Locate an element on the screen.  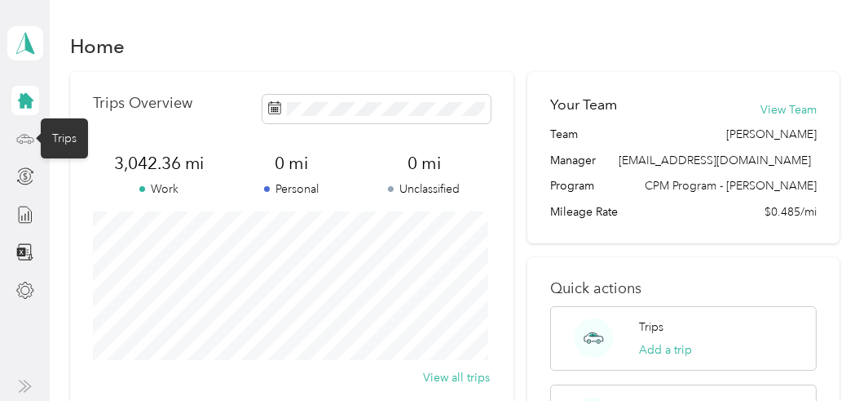
button: View all trips is located at coordinates (457, 377).